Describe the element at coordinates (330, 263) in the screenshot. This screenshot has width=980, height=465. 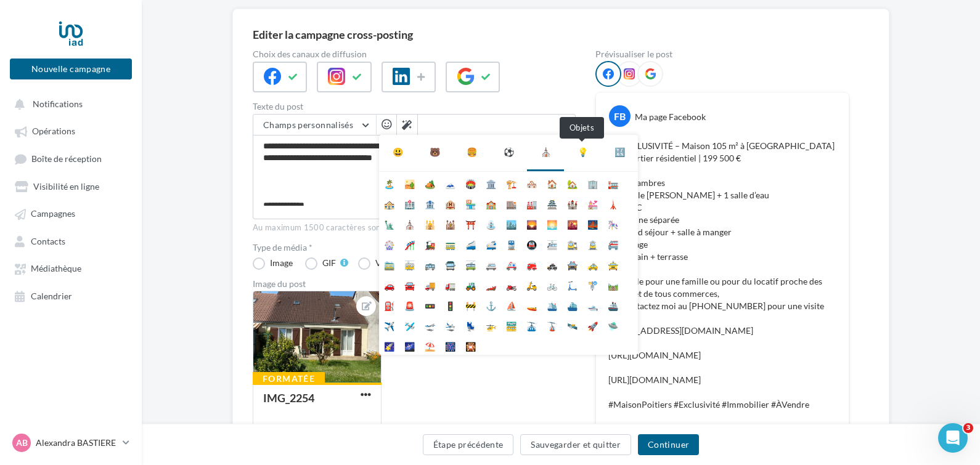
I see `div: GIF` at that location.